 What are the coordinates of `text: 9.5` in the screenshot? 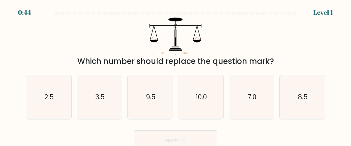 It's located at (150, 97).